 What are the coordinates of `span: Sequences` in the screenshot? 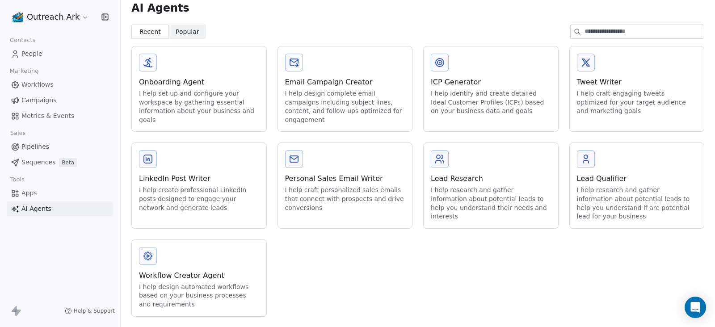 It's located at (38, 162).